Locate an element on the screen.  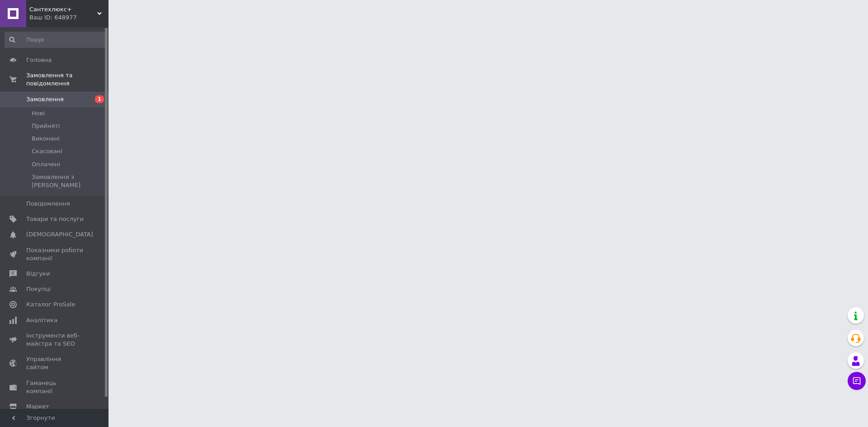
span: Прийняті is located at coordinates (45, 126).